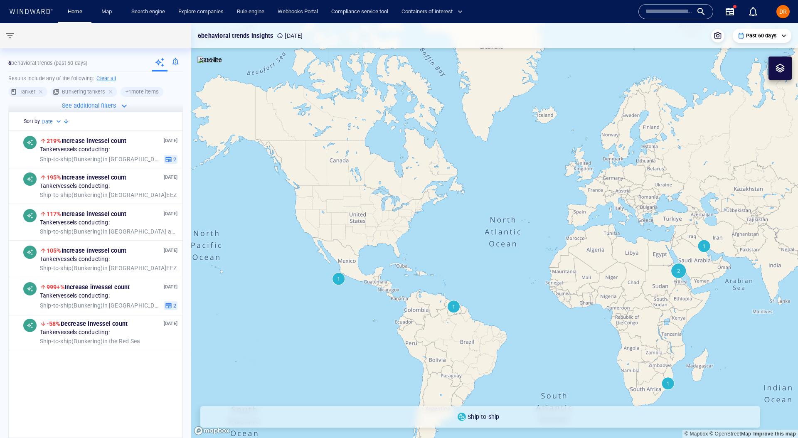 Image resolution: width=798 pixels, height=438 pixels. Describe the element at coordinates (201, 12) in the screenshot. I see `button: Explore companies` at that location.